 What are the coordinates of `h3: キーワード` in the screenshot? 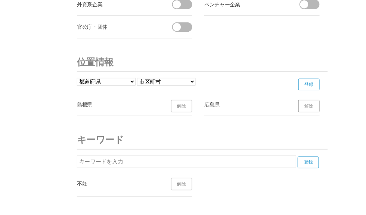 It's located at (206, 143).